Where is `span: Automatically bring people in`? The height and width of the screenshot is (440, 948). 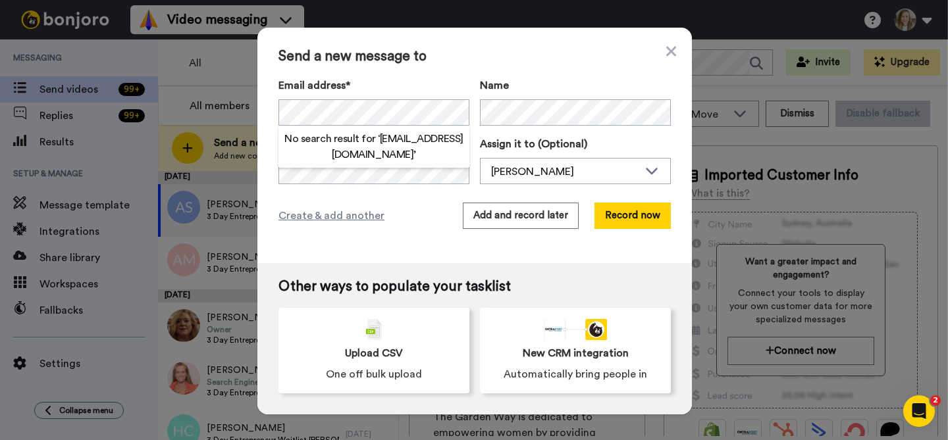 span: Automatically bring people in is located at coordinates (575, 374).